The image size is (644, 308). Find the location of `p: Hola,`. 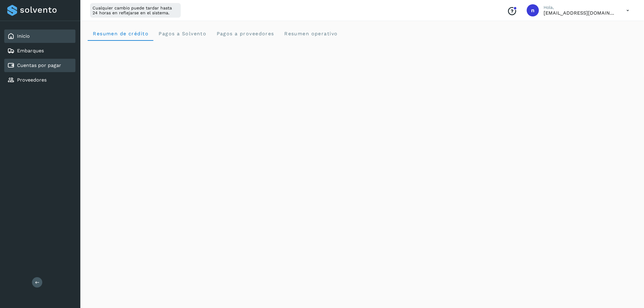

p: Hola, is located at coordinates (581, 7).